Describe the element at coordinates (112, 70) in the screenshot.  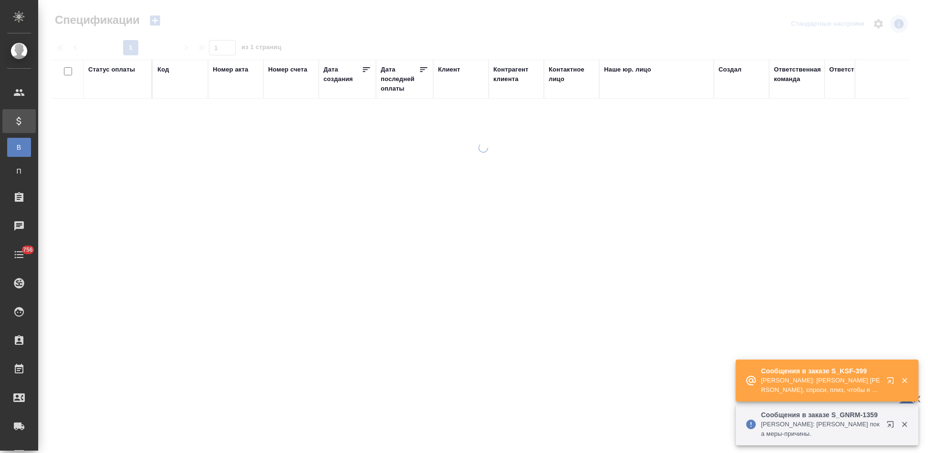
I see `div: Статус оплаты` at that location.